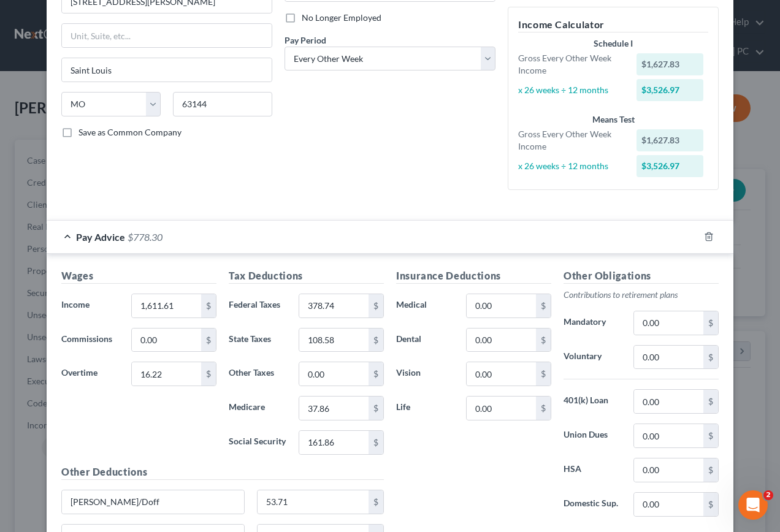  Describe the element at coordinates (425, 340) in the screenshot. I see `label: Dental` at that location.